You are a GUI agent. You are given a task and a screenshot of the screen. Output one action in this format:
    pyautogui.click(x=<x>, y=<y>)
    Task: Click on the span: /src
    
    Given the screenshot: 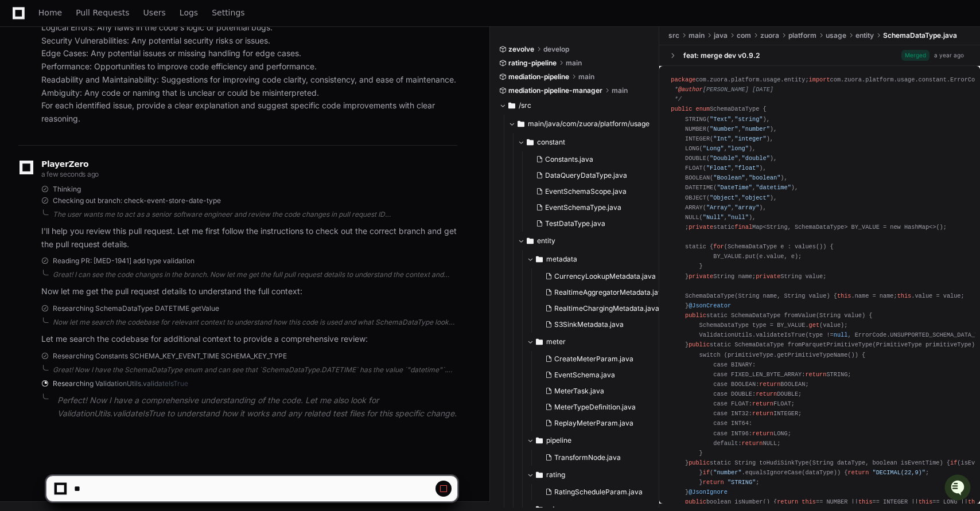 What is the action you would take?
    pyautogui.click(x=525, y=105)
    